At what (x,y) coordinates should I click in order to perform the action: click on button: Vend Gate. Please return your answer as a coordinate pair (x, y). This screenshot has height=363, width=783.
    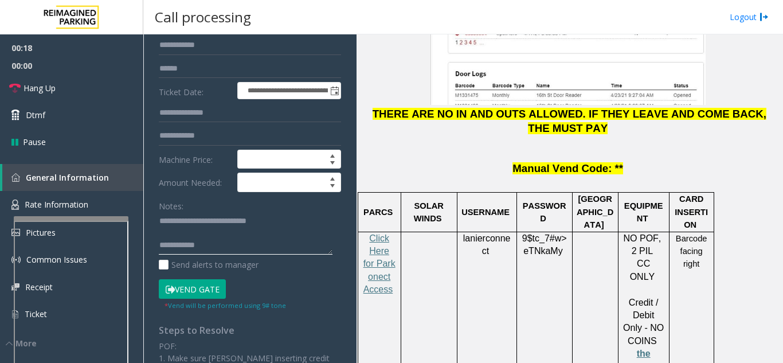
    Looking at the image, I should click on (192, 289).